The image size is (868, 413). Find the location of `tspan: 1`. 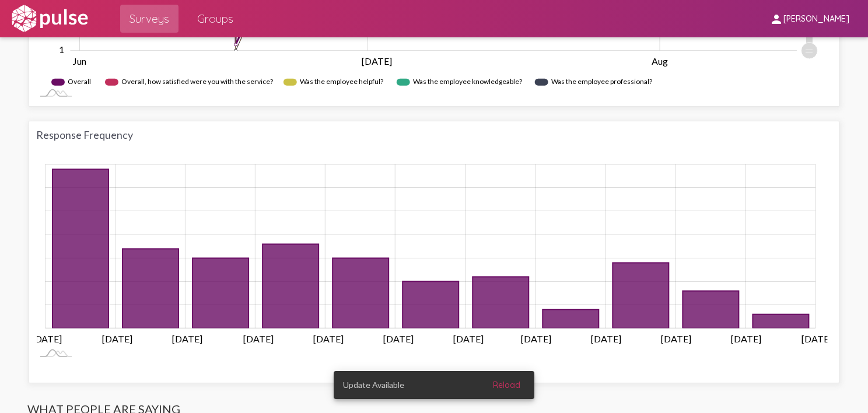

tspan: 1 is located at coordinates (61, 49).